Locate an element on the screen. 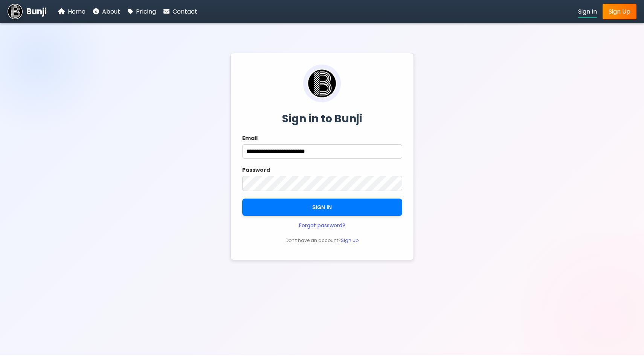 This screenshot has height=359, width=644. span: Contact is located at coordinates (185, 11).